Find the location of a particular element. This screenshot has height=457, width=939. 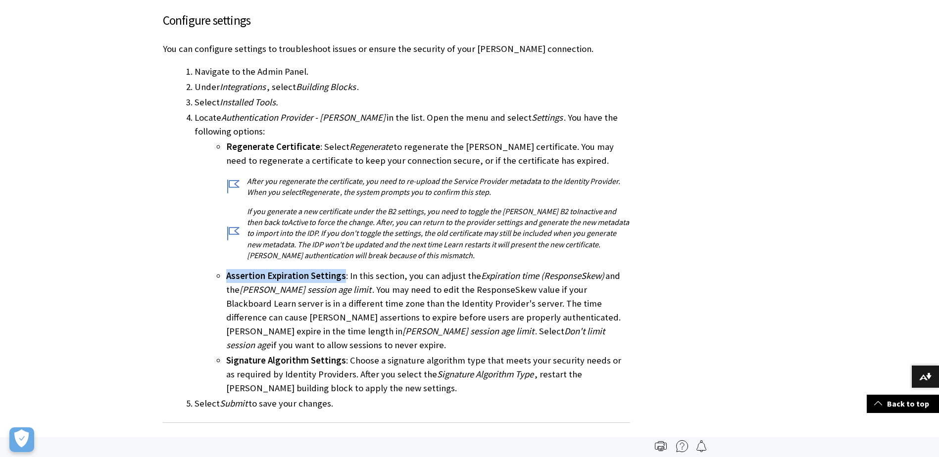

span: Regenerate Certificate is located at coordinates (273, 146).